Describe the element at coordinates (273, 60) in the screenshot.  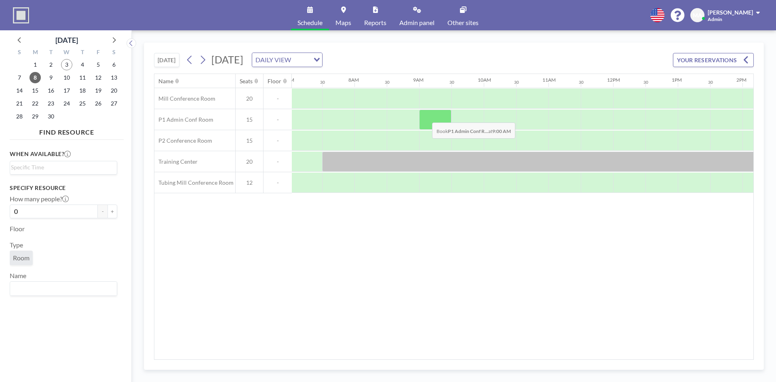
I see `span: DAILY VIEW` at that location.